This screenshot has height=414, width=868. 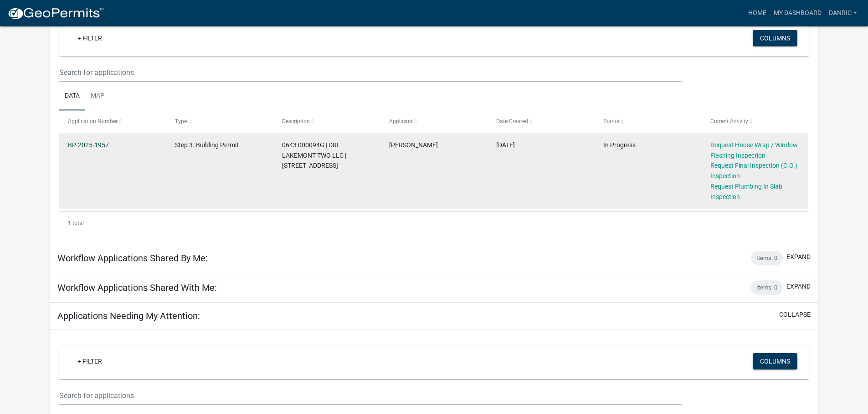 What do you see at coordinates (97, 96) in the screenshot?
I see `a: Map` at bounding box center [97, 96].